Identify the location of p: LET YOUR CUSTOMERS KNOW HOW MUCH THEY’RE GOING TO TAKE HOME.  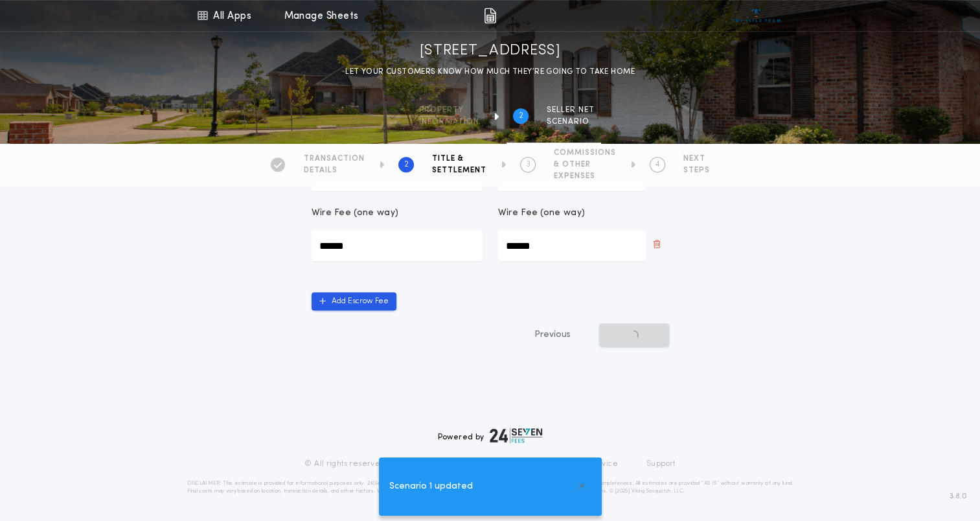
(490, 72).